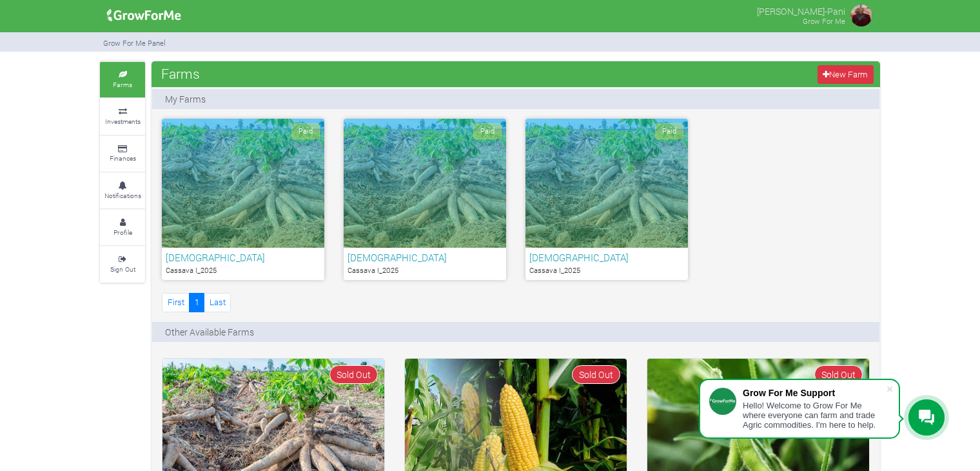 This screenshot has width=980, height=471. What do you see at coordinates (123, 195) in the screenshot?
I see `small: Notifications` at bounding box center [123, 195].